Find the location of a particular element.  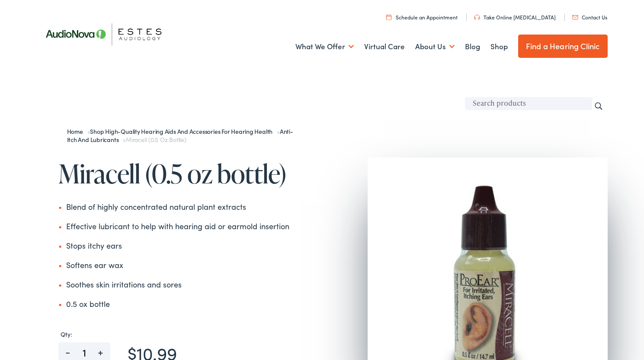

span: Miracell (0.5 oz bottle) is located at coordinates (156, 140).